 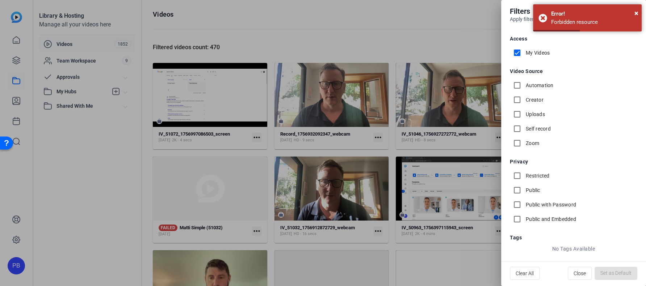 I want to click on label: Restricted, so click(x=537, y=176).